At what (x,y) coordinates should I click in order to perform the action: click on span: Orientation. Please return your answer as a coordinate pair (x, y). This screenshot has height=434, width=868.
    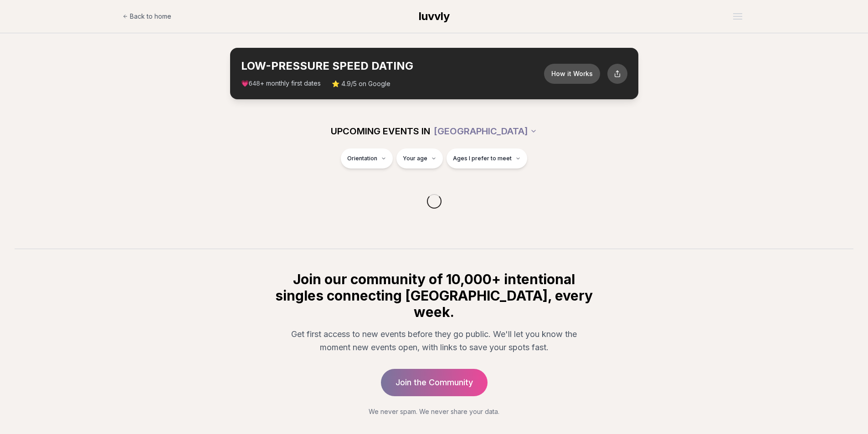
    Looking at the image, I should click on (362, 158).